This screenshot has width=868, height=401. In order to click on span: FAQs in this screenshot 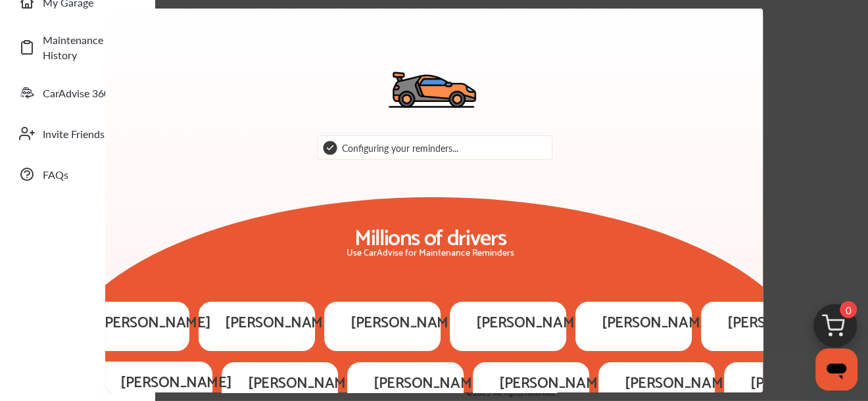, I will do `click(89, 174)`.